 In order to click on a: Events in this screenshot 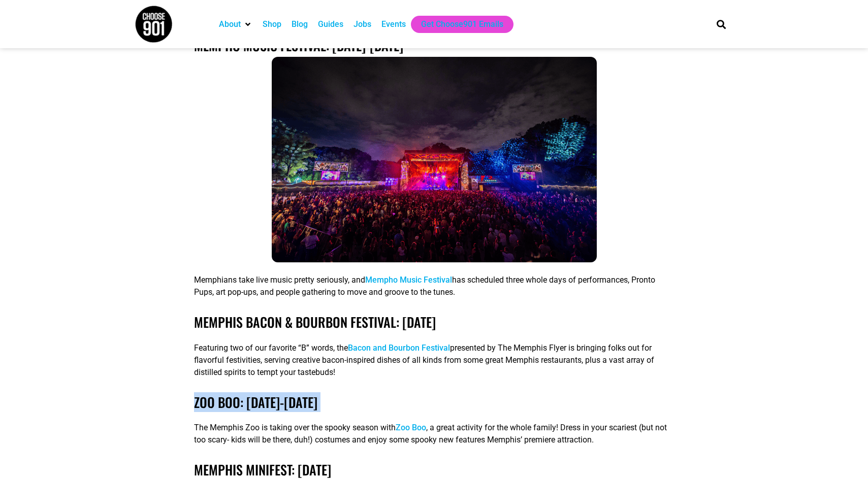, I will do `click(394, 24)`.